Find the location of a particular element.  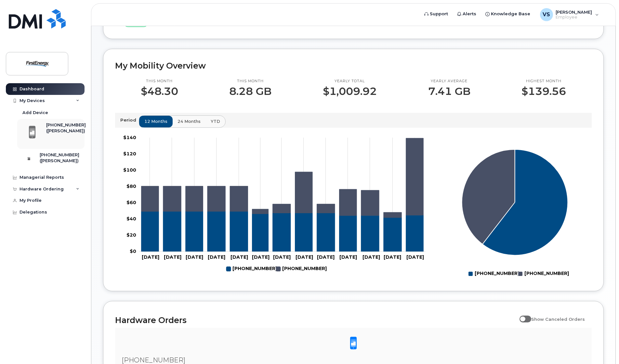

tspan: $120 is located at coordinates (130, 153).